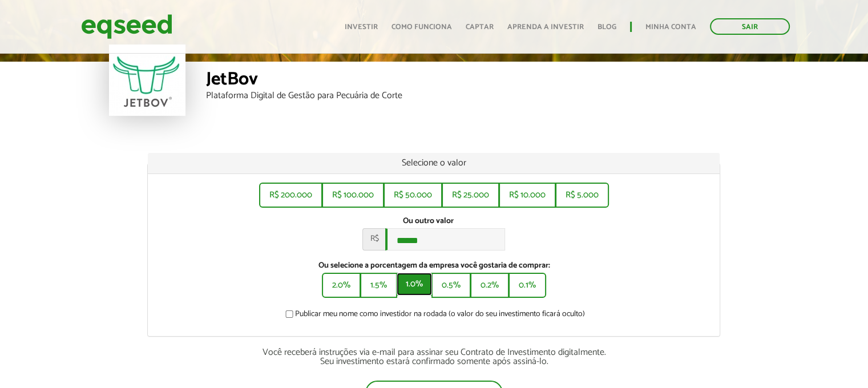 The image size is (868, 388). Describe the element at coordinates (434, 266) in the screenshot. I see `label: Ou selecione a porcentagem da empresa você gostaria de comprar:` at that location.